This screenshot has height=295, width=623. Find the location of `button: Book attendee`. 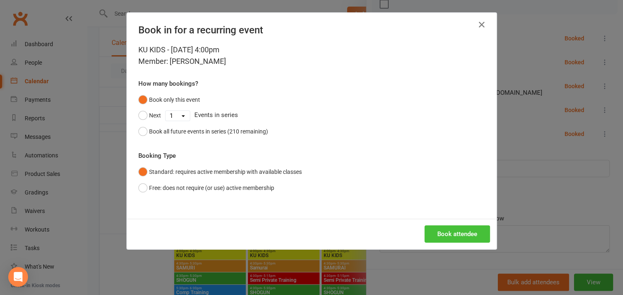

button: Book attendee is located at coordinates (457, 234).